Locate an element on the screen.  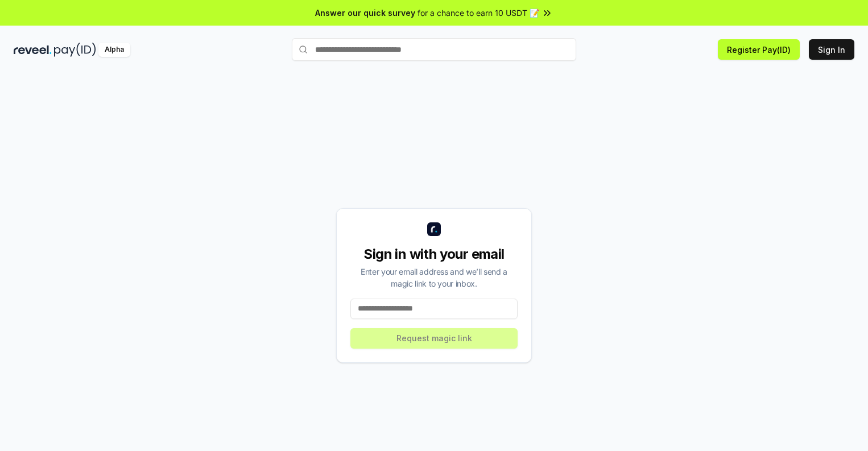
div: Alpha is located at coordinates (114, 50).